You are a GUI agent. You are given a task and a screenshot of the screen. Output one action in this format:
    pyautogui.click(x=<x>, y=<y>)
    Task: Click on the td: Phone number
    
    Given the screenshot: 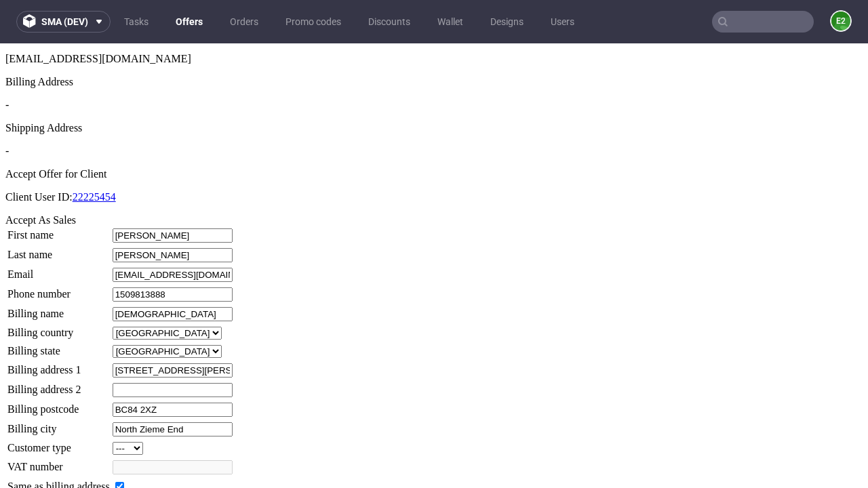 What is the action you would take?
    pyautogui.click(x=58, y=251)
    